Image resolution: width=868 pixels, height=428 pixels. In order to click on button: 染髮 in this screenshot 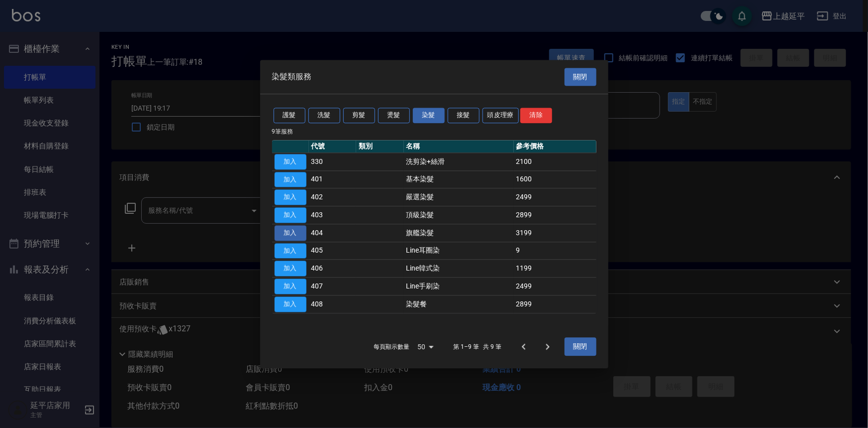, I will do `click(428, 115)`.